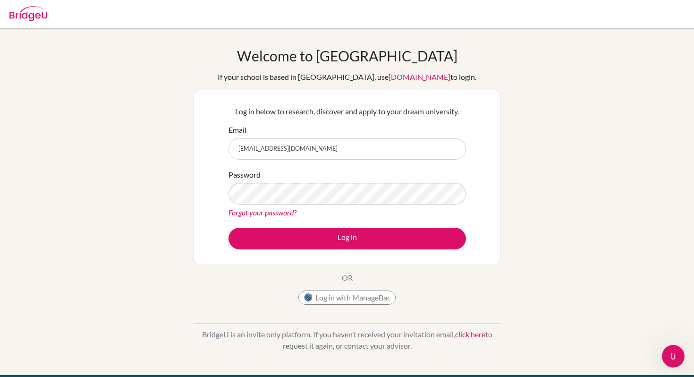 The image size is (694, 377). What do you see at coordinates (263, 212) in the screenshot?
I see `a: Forgot your password?` at bounding box center [263, 212].